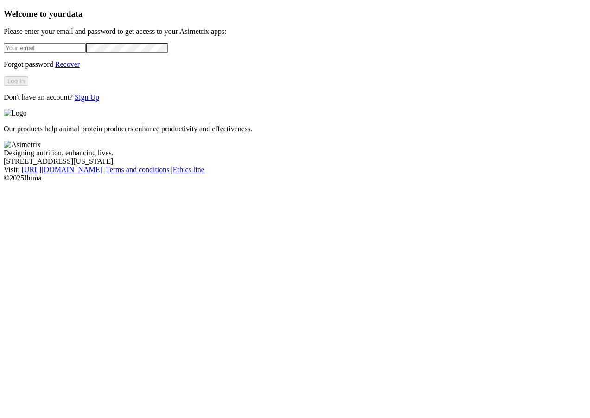  What do you see at coordinates (74, 13) in the screenshot?
I see `span: data` at bounding box center [74, 13].